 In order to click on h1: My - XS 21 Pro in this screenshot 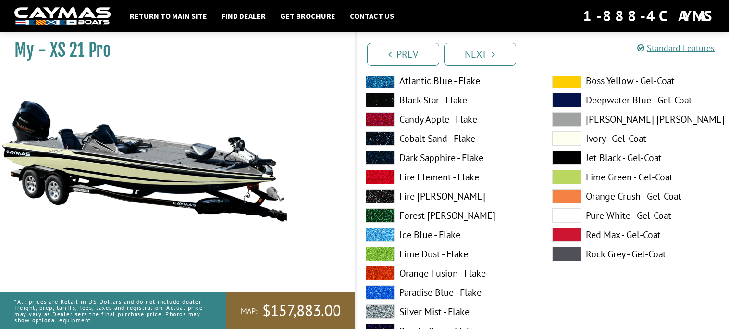, I will do `click(173, 50)`.